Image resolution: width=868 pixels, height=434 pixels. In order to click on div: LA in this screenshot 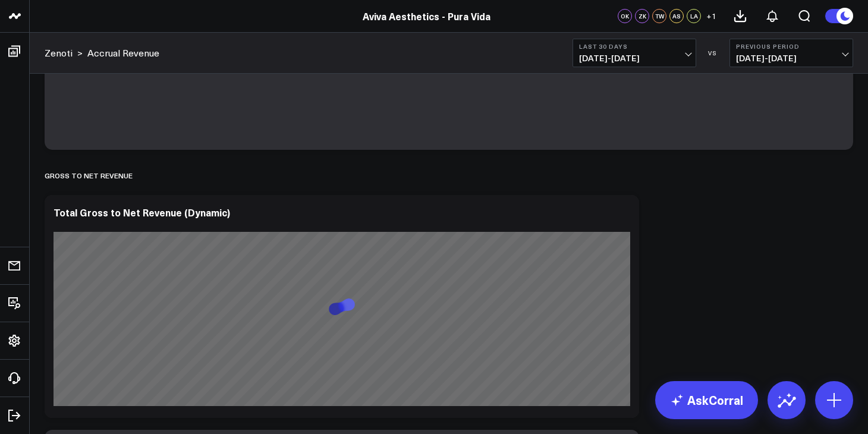, I will do `click(694, 16)`.